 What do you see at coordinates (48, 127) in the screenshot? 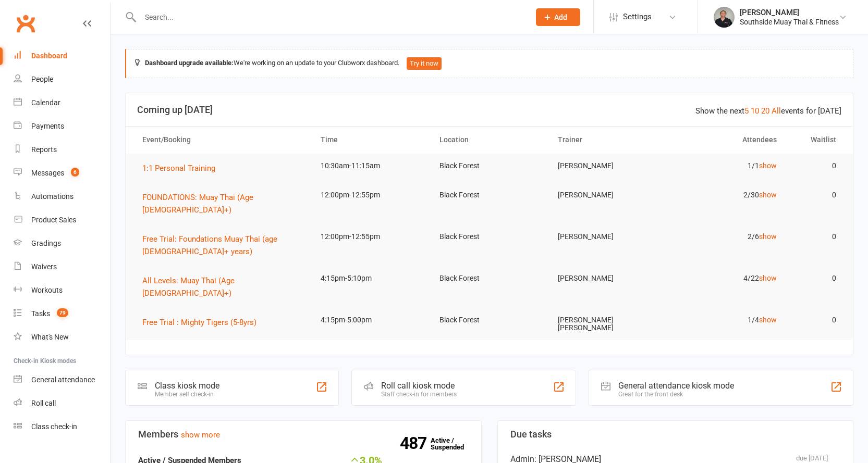
I see `div: Payments` at bounding box center [48, 127].